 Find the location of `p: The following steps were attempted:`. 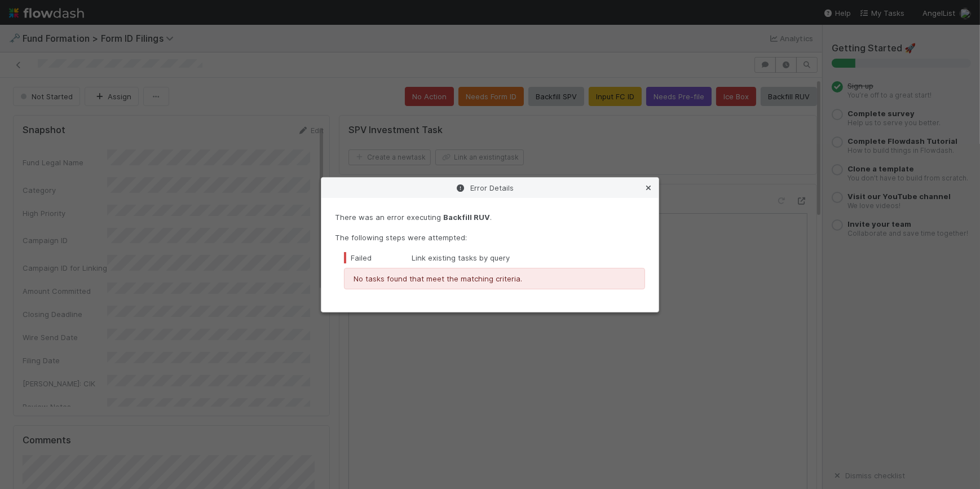

p: The following steps were attempted: is located at coordinates (490, 237).